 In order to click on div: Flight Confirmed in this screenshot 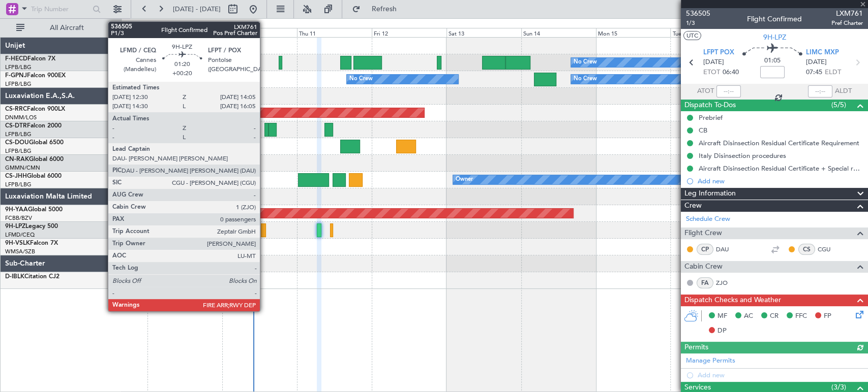, I will do `click(775, 19)`.